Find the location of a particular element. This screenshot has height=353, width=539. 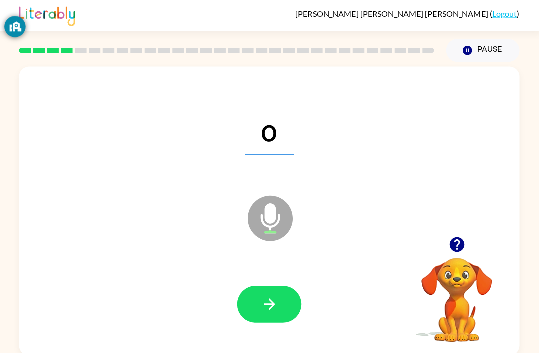

button: Pause is located at coordinates (480, 50).